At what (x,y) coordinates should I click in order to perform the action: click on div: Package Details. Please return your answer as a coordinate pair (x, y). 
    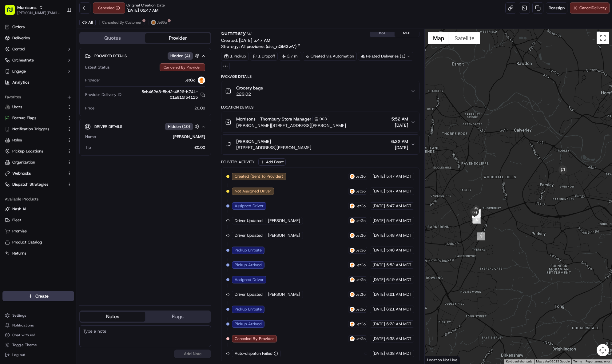
    Looking at the image, I should click on (320, 76).